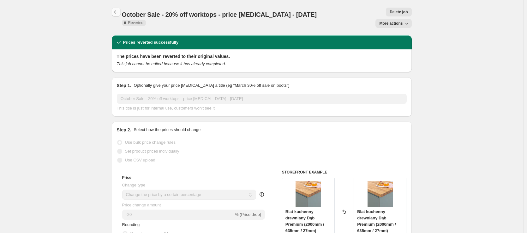 The height and width of the screenshot is (233, 527). I want to click on h2: The prices have been reverted to their original values., so click(262, 56).